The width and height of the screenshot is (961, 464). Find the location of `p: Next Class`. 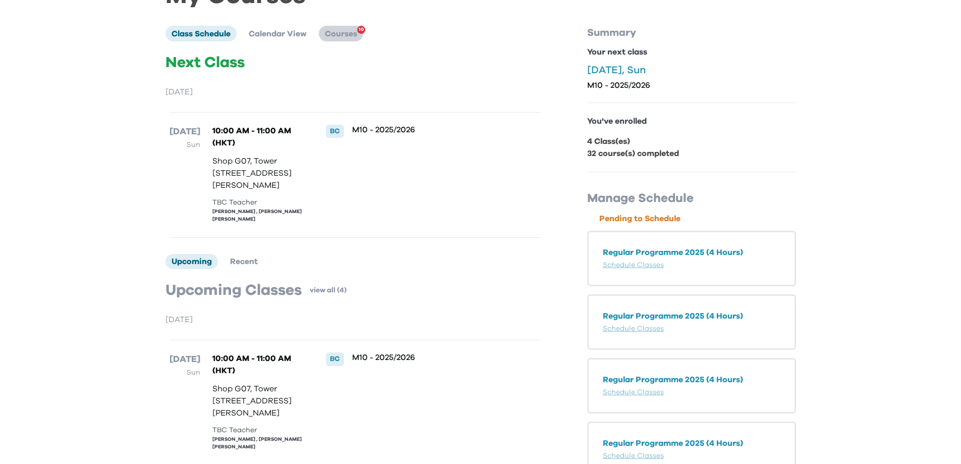

p: Next Class is located at coordinates (355, 63).